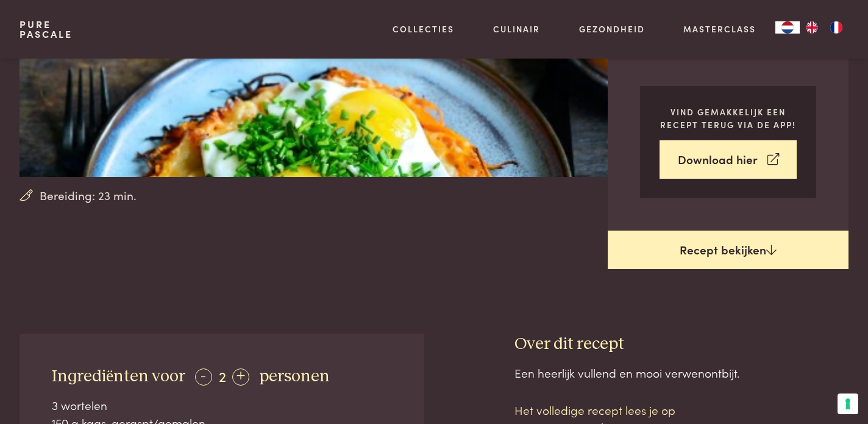  What do you see at coordinates (836, 27) in the screenshot?
I see `a: FR` at bounding box center [836, 27].